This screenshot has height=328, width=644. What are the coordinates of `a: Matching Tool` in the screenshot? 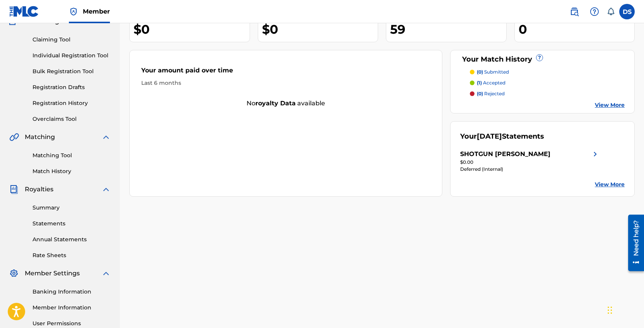 It's located at (71, 155).